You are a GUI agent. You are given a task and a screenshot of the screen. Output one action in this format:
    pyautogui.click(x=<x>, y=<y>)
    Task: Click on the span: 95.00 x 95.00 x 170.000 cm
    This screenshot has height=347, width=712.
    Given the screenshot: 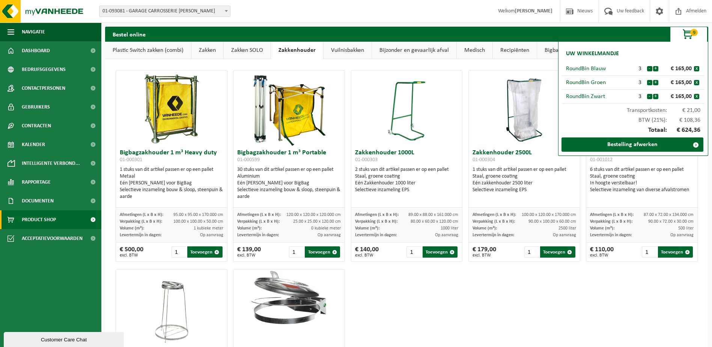 What is the action you would take?
    pyautogui.click(x=198, y=215)
    